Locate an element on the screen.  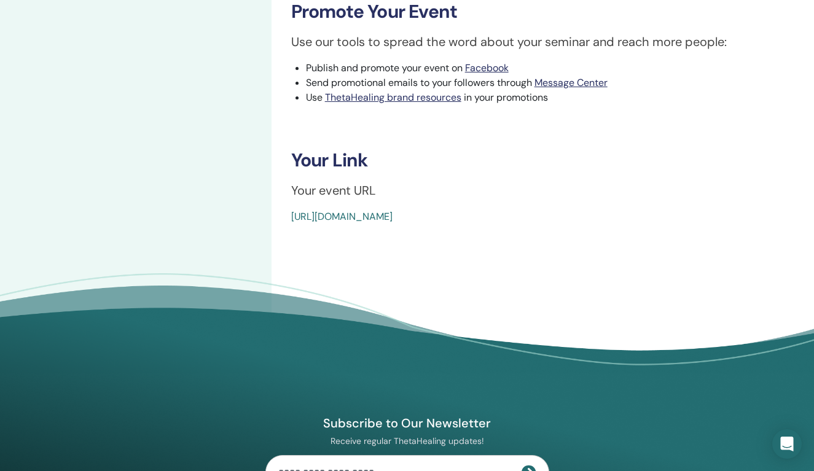
h3: Your Link is located at coordinates (543, 160).